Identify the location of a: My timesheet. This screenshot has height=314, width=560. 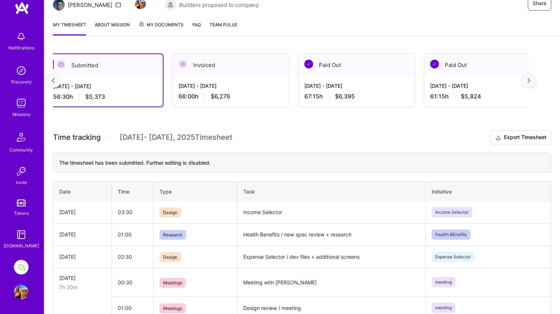
(70, 28).